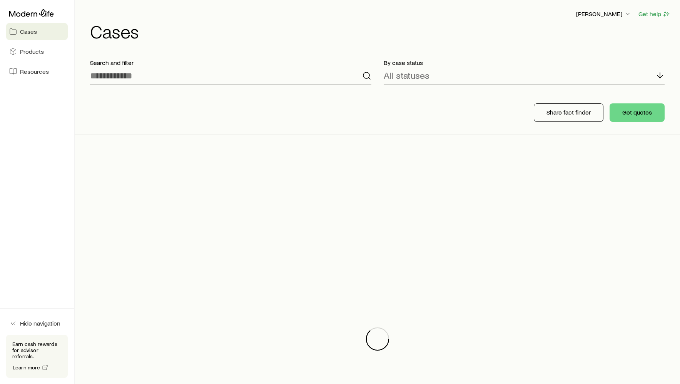 The width and height of the screenshot is (680, 384). Describe the element at coordinates (37, 32) in the screenshot. I see `a: Cases` at that location.